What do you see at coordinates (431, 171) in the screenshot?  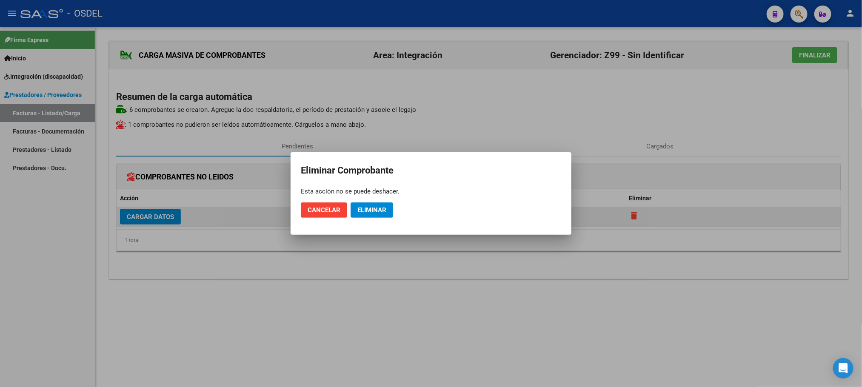 I see `h2: Eliminar Comprobante` at bounding box center [431, 171].